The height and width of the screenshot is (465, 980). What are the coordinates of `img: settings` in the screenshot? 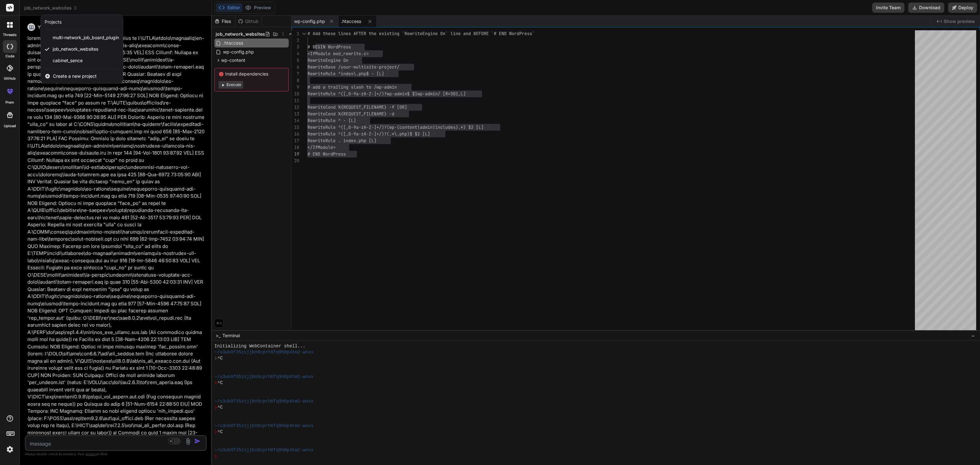 It's located at (10, 449).